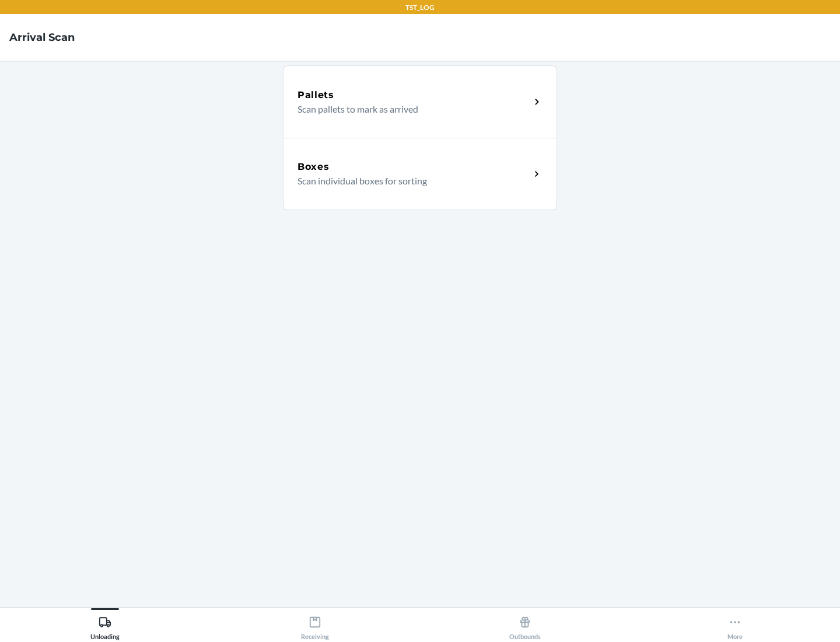 The height and width of the screenshot is (642, 840). I want to click on p: Scan individual boxes for sorting, so click(409, 181).